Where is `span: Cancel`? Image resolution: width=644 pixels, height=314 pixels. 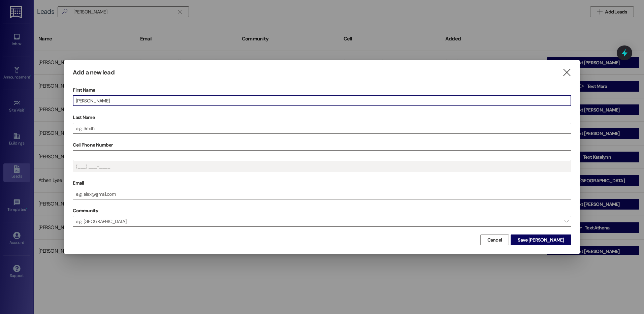
span: Cancel is located at coordinates (495, 240).